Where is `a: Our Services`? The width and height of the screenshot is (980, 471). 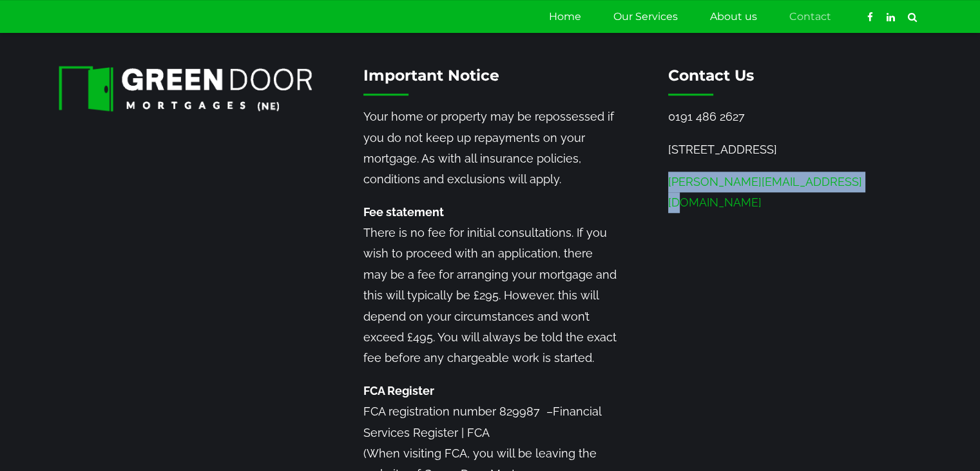 a: Our Services is located at coordinates (646, 17).